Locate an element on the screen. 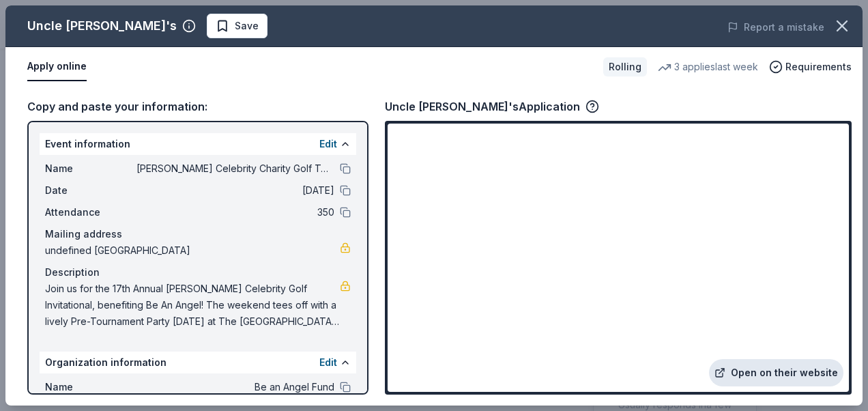  div: Organization information is located at coordinates (198, 362).